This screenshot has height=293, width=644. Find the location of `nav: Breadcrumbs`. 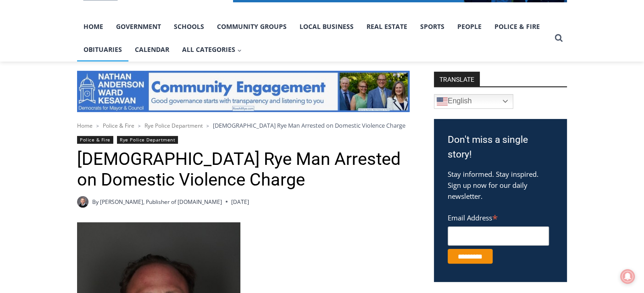

nav: Breadcrumbs is located at coordinates (243, 125).